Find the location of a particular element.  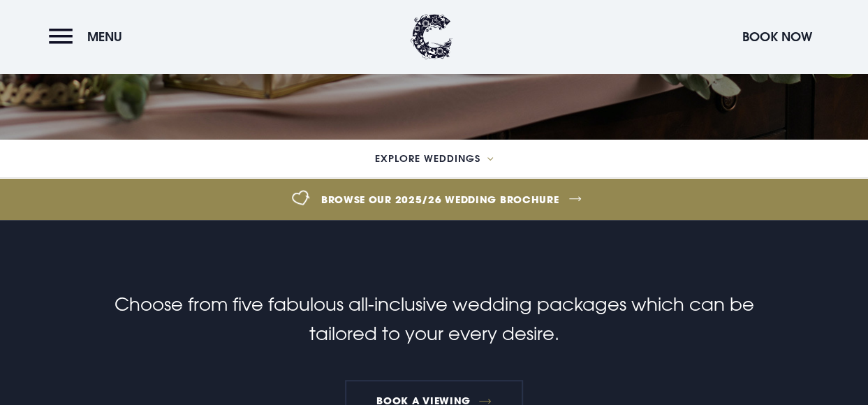

button: Menu is located at coordinates (88, 36).